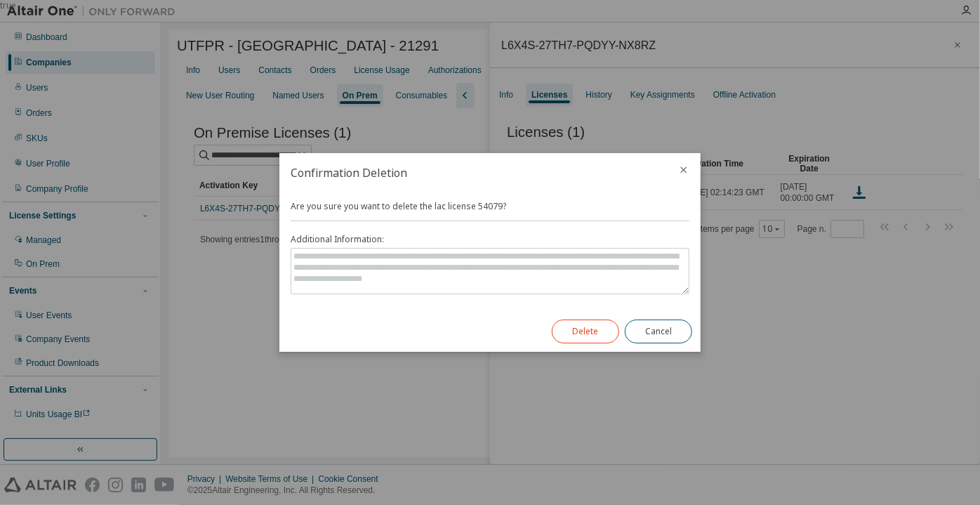 The image size is (980, 505). Describe the element at coordinates (490, 240) in the screenshot. I see `label: Additional Information:` at that location.